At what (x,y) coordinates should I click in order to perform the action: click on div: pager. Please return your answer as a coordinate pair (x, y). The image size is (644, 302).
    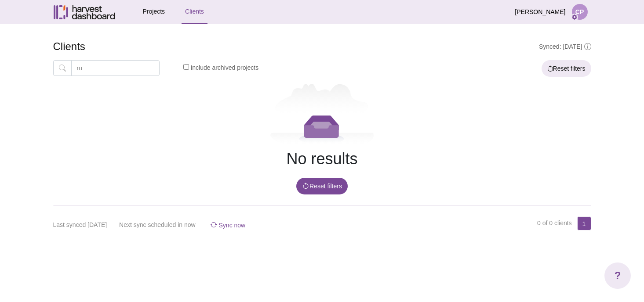
    Looking at the image, I should click on (562, 224).